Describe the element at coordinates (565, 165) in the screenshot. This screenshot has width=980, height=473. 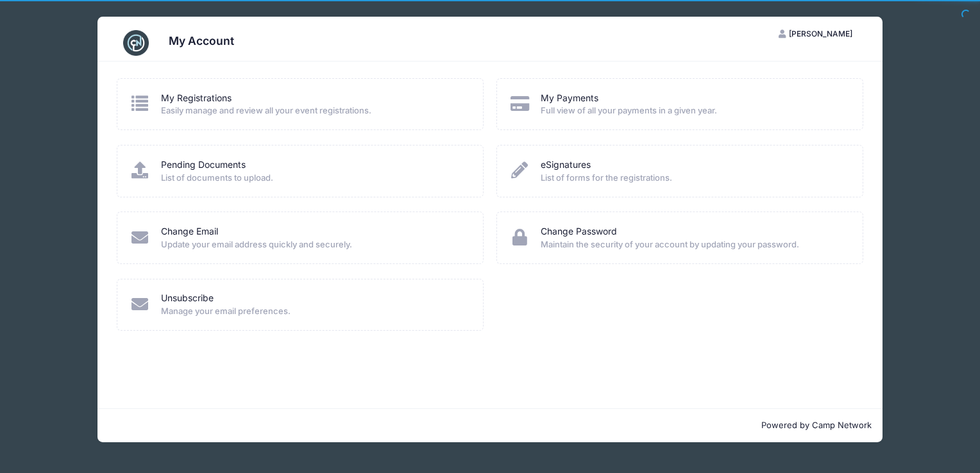
I see `a: eSignatures` at that location.